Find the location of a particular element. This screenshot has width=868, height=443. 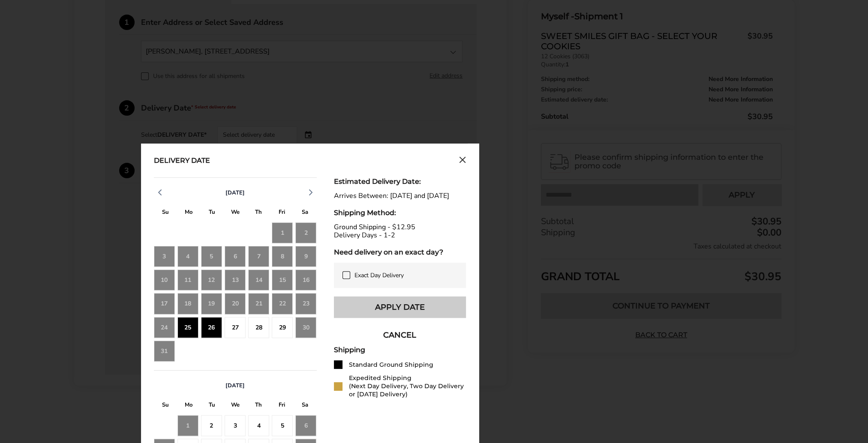

button: Apply Date is located at coordinates (400, 307).